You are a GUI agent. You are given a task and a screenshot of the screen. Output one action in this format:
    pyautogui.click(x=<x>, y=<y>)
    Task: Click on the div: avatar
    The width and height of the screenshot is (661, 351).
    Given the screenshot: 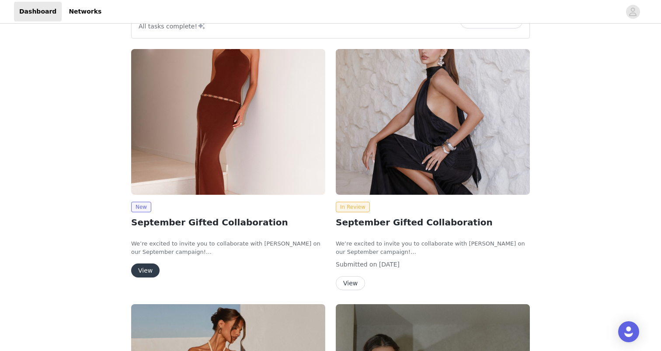 What is the action you would take?
    pyautogui.click(x=633, y=12)
    